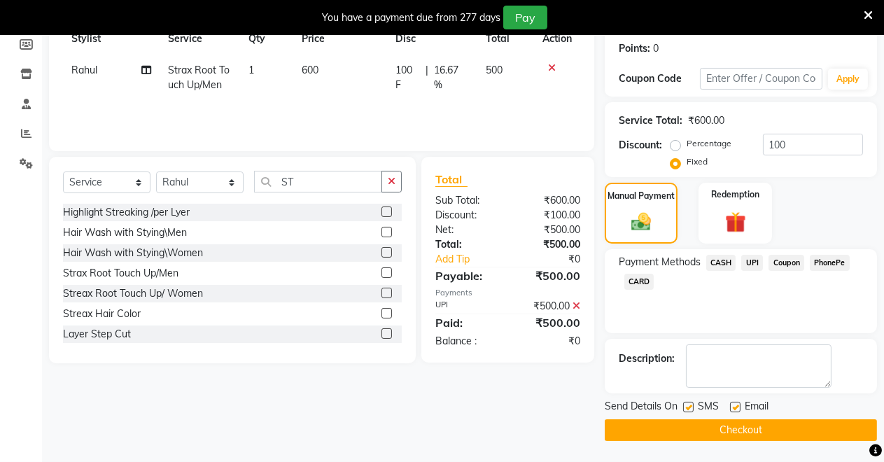 This screenshot has height=462, width=884. What do you see at coordinates (473, 259) in the screenshot?
I see `a: Add Tip` at bounding box center [473, 259].